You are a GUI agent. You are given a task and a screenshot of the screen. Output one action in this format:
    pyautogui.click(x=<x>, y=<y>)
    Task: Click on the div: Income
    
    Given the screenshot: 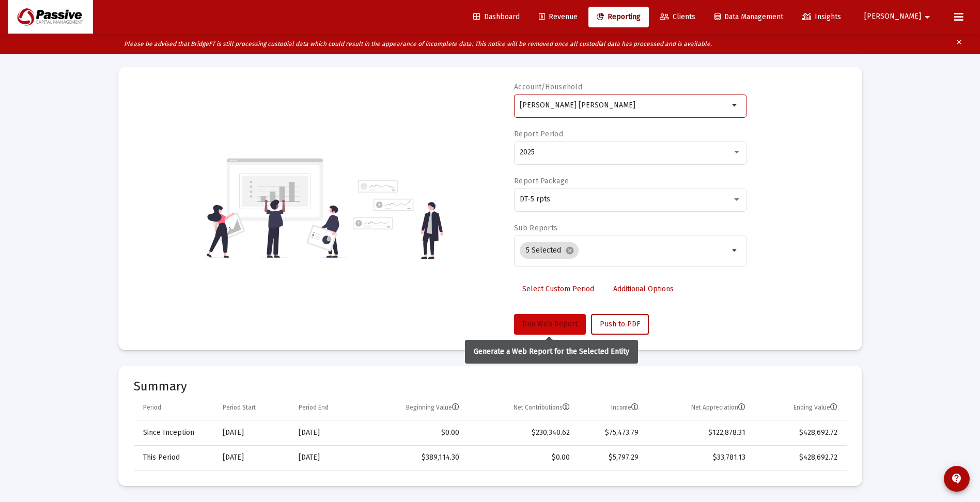 What is the action you would take?
    pyautogui.click(x=625, y=408)
    